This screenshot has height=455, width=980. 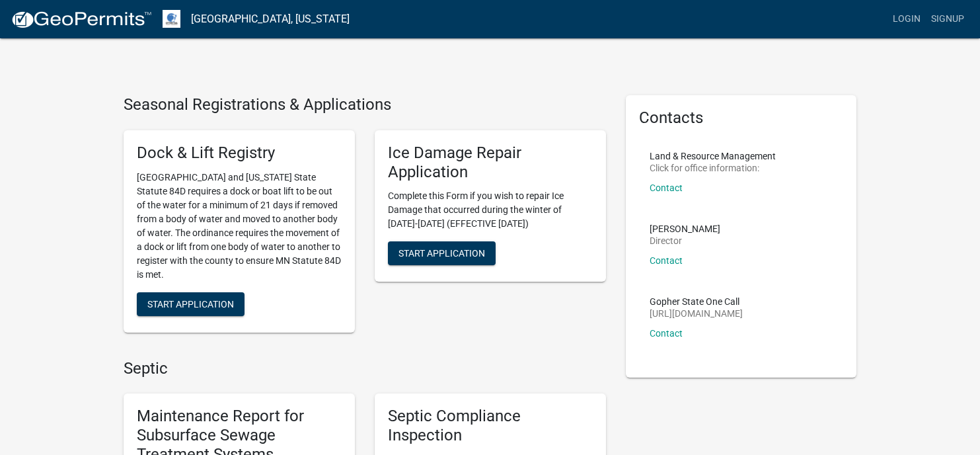 What do you see at coordinates (490, 163) in the screenshot?
I see `h5: Ice Damage Repair Application` at bounding box center [490, 163].